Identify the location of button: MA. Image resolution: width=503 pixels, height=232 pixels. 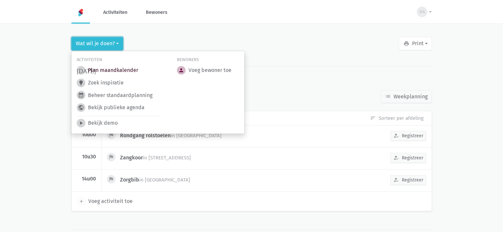
(422, 12).